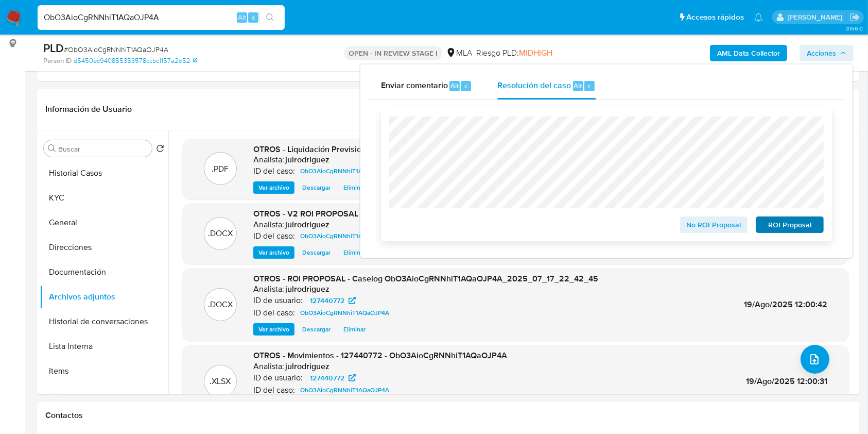 This screenshot has height=434, width=868. Describe the element at coordinates (787, 381) in the screenshot. I see `span: 19/Ago/2025 12:00:31` at that location.